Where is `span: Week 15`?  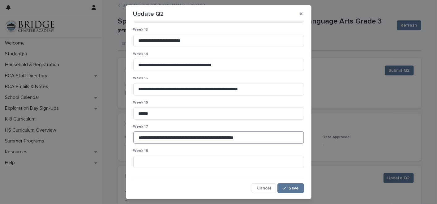 span: Week 15 is located at coordinates (141, 78).